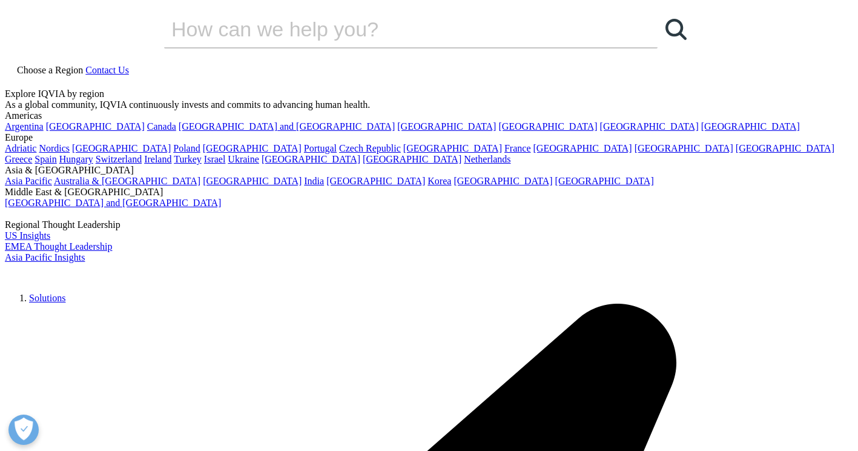  Describe the element at coordinates (27, 235) in the screenshot. I see `span: US Insights` at that location.